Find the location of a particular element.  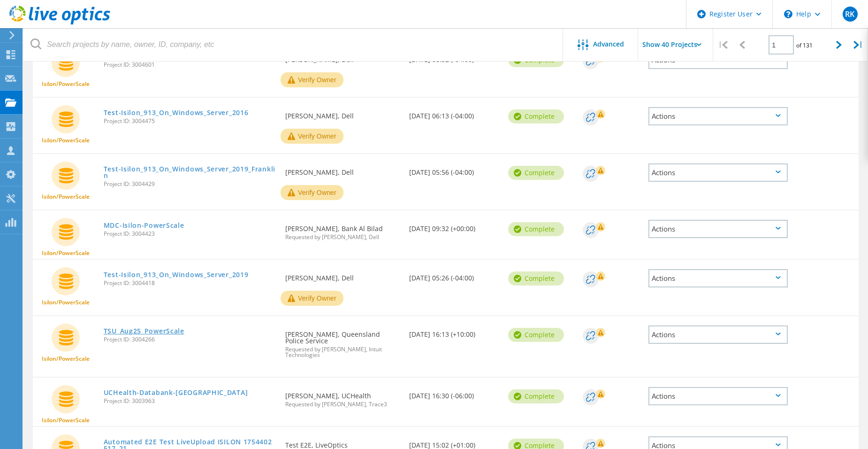

span: of 131 is located at coordinates (805, 45).